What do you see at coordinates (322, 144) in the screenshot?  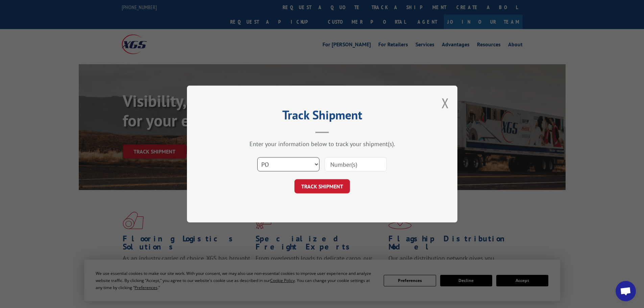 I see `div: Enter your information below to track your shipment(s).` at bounding box center [322, 144].